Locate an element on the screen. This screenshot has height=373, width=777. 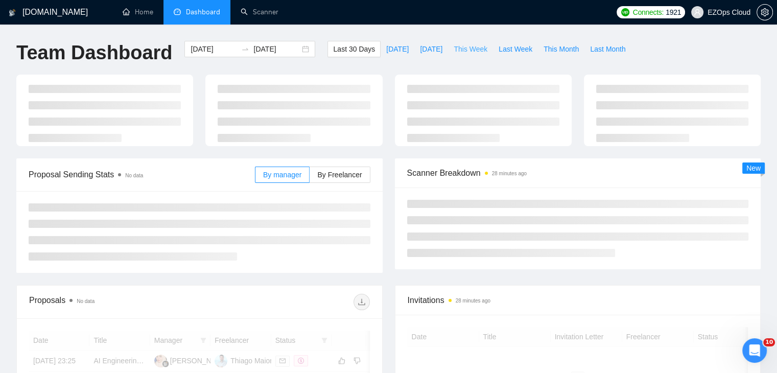
img: upwork-logo.png is located at coordinates (626, 12).